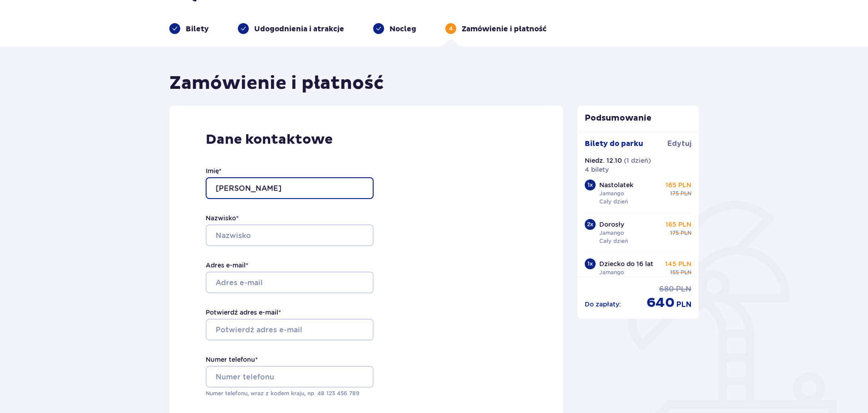 The height and width of the screenshot is (413, 868). What do you see at coordinates (227, 266) in the screenshot?
I see `label: Adres e-mail *` at bounding box center [227, 266].